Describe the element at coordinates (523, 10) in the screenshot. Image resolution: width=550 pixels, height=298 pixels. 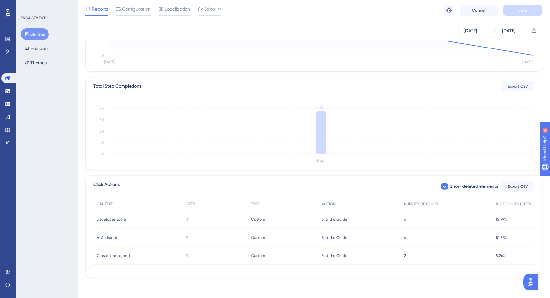
I see `button: Save` at that location.